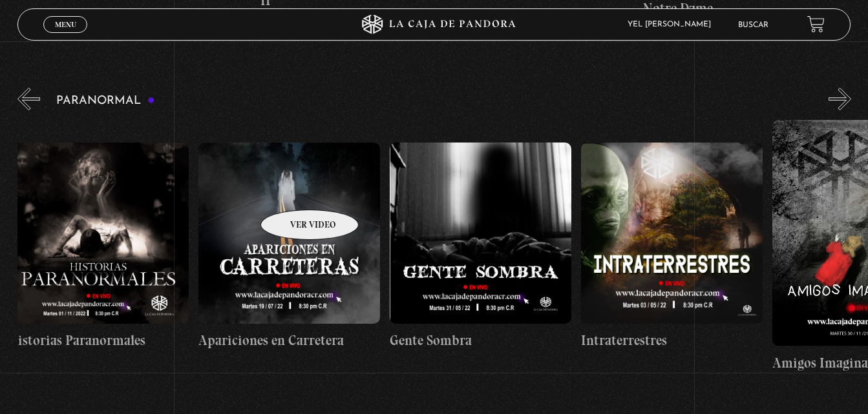 The height and width of the screenshot is (414, 868). I want to click on button: Previous, so click(29, 99).